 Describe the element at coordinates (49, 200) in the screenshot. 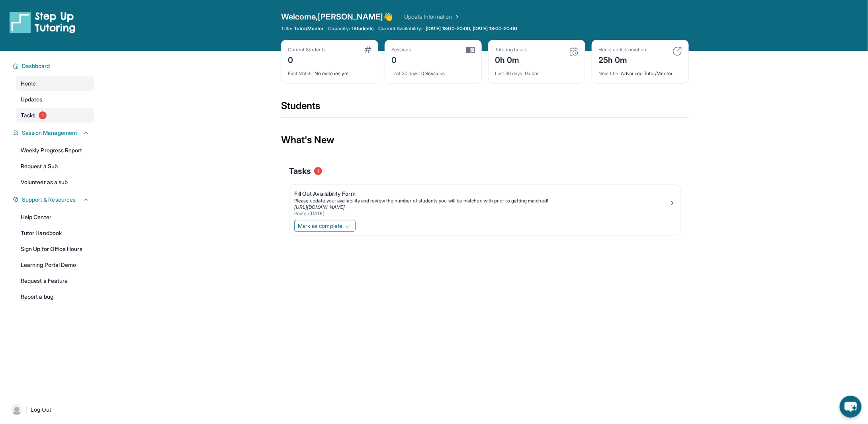

I see `span: Support & Resources` at that location.